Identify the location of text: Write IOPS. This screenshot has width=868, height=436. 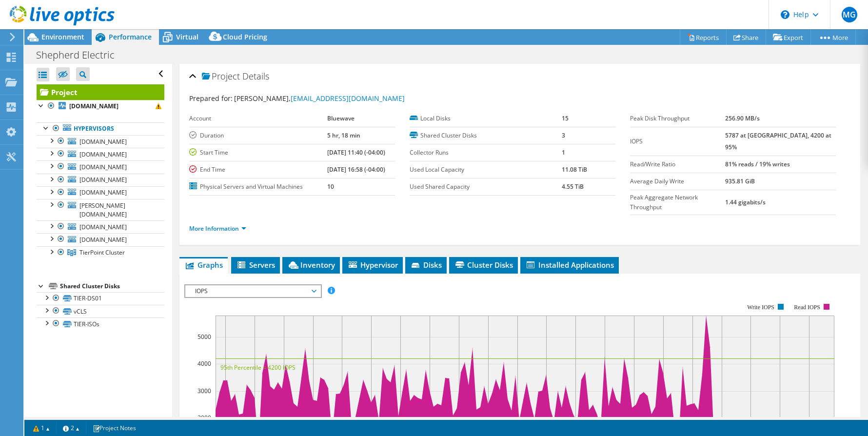
(761, 308).